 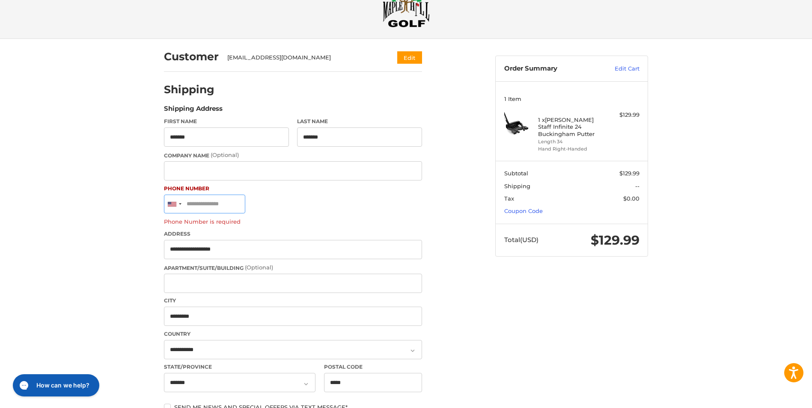 I want to click on label: Country, so click(x=293, y=334).